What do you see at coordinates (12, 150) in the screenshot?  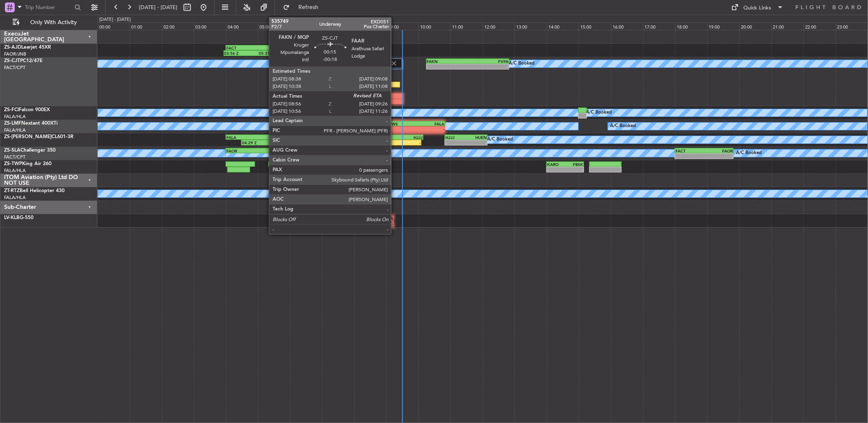 I see `span: ZS-SLA` at bounding box center [12, 150].